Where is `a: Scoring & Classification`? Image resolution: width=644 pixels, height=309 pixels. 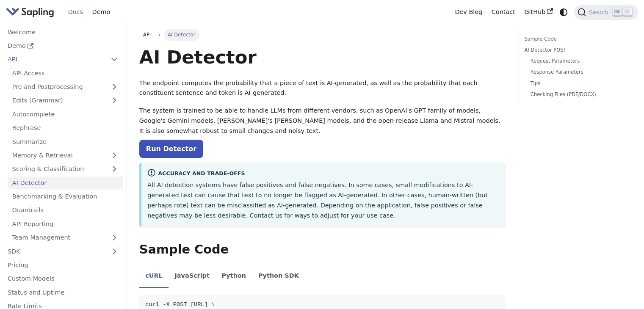 a: Scoring & Classification is located at coordinates (65, 169).